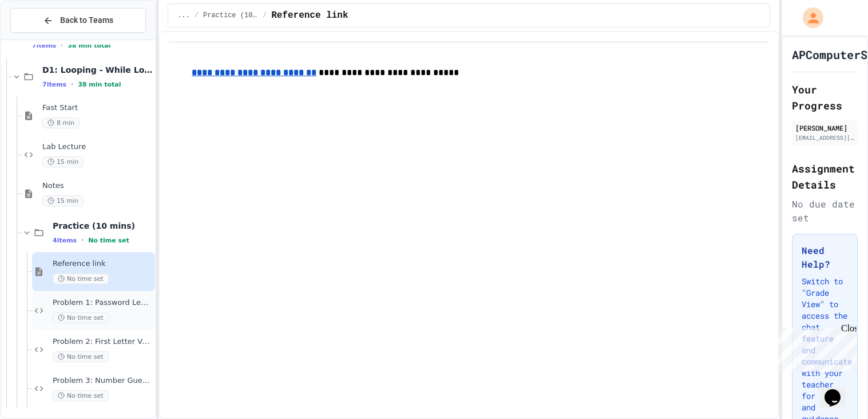  Describe the element at coordinates (102, 342) in the screenshot. I see `span: Problem 2: First Letter Validator` at that location.